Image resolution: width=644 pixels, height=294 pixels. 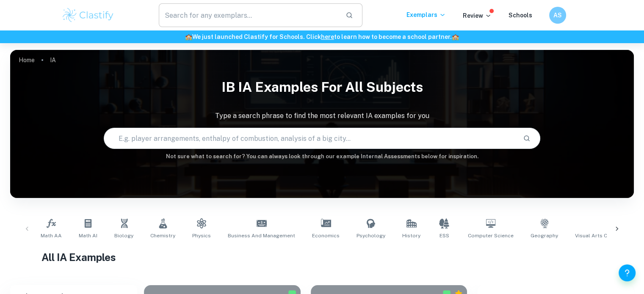 I want to click on h1: All IA Examples, so click(x=322, y=257).